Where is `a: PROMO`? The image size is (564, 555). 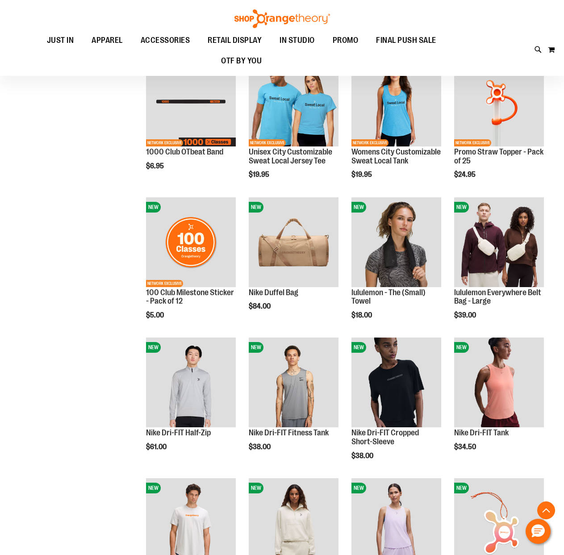 a: PROMO is located at coordinates (346, 41).